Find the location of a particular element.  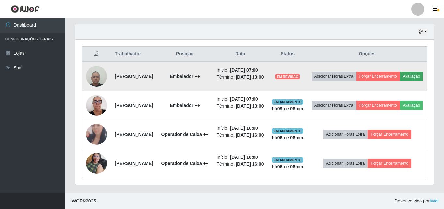

th: Status is located at coordinates (287, 54).